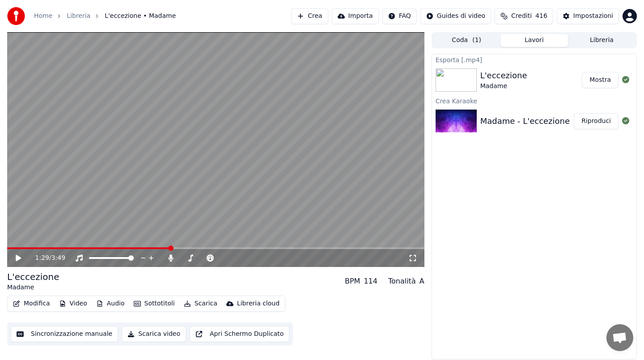  What do you see at coordinates (422, 281) in the screenshot?
I see `div: A` at bounding box center [422, 281].